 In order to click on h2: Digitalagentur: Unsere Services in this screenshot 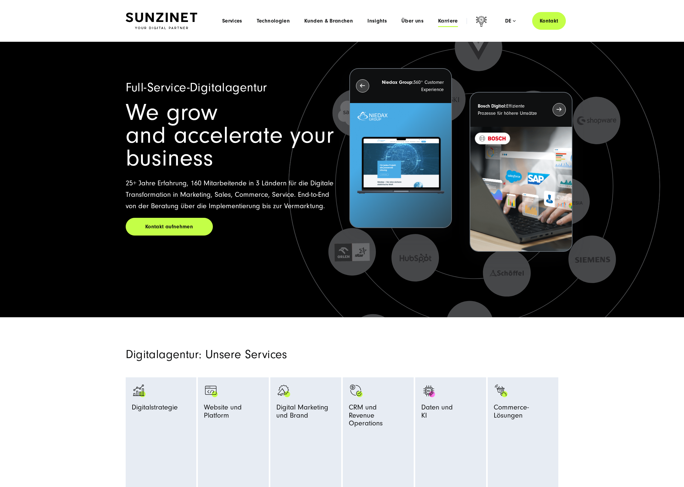, I will do `click(268, 355)`.